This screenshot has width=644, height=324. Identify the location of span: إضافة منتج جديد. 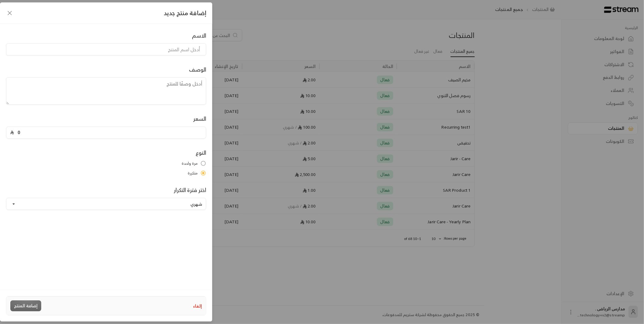
(185, 13).